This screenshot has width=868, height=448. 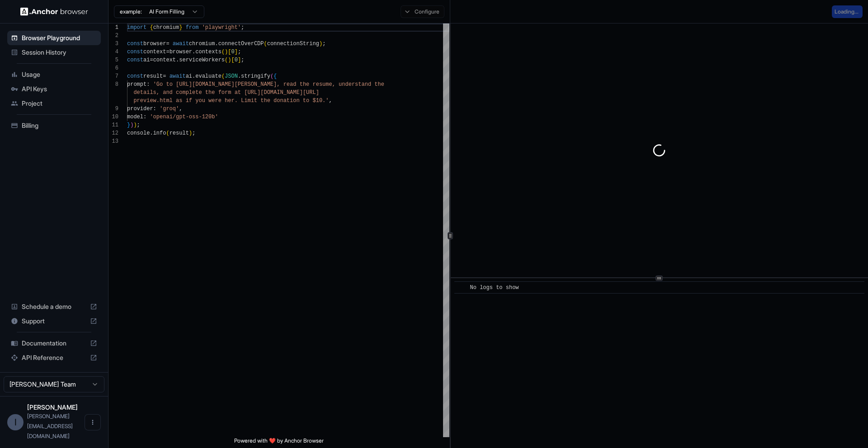 I want to click on span: Support, so click(x=54, y=321).